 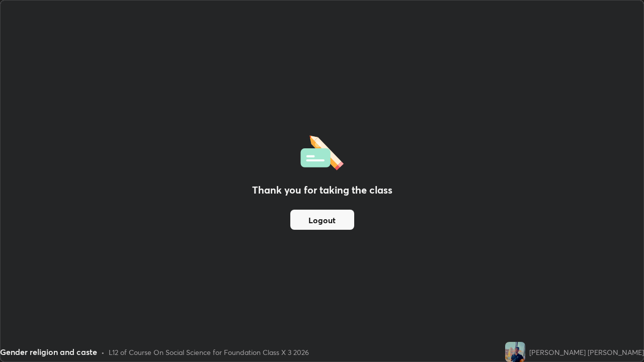 I want to click on img: offlineFeedback.1438e8b3.svg, so click(x=322, y=151).